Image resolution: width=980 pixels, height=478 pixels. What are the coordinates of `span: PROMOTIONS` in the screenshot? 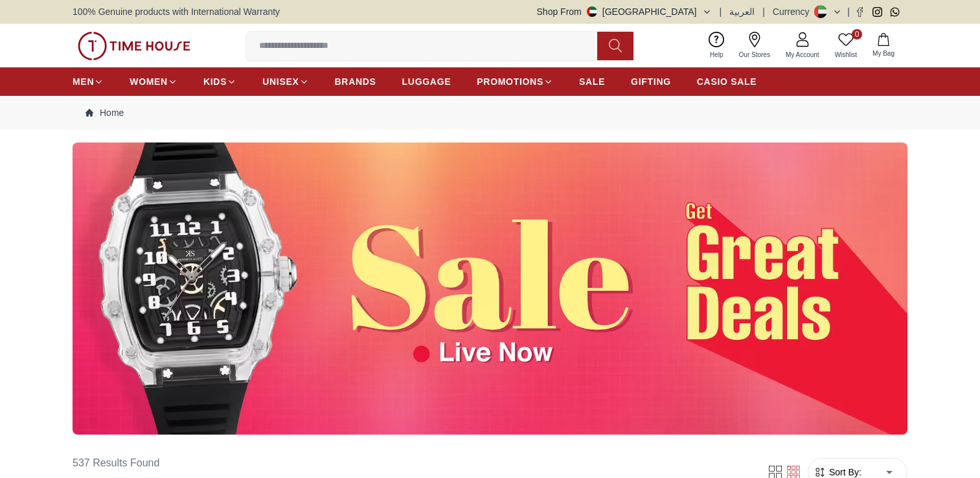 It's located at (510, 81).